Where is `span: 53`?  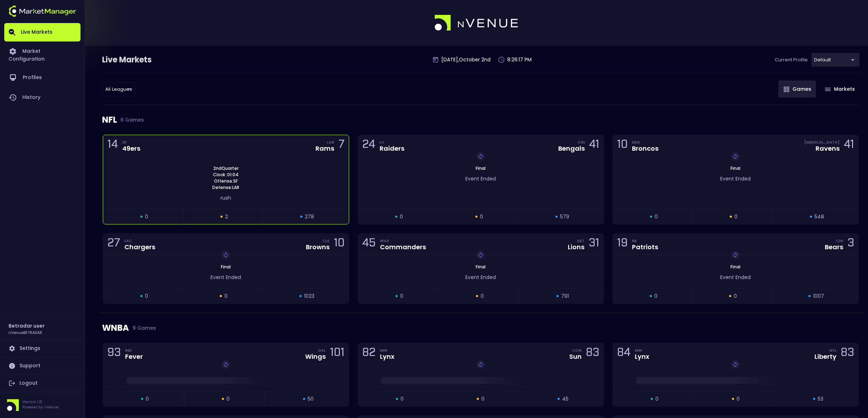 span: 53 is located at coordinates (821, 399).